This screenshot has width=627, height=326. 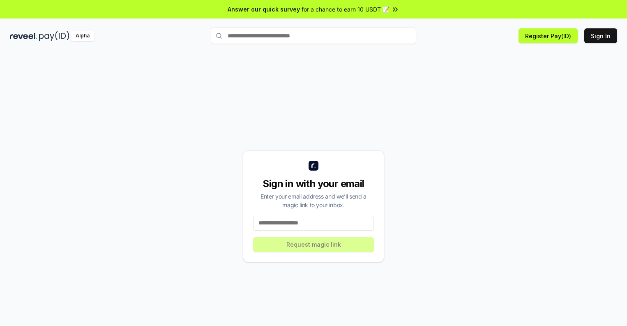 What do you see at coordinates (313, 166) in the screenshot?
I see `img: logo_small` at bounding box center [313, 166].